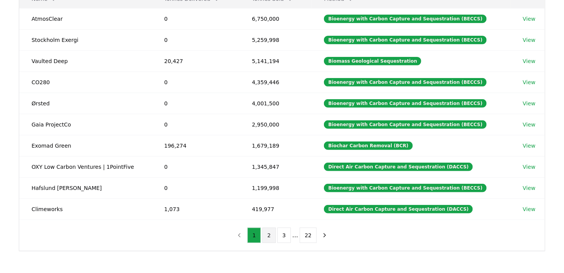 This screenshot has width=564, height=273. What do you see at coordinates (276, 103) in the screenshot?
I see `td: 4,001,500` at bounding box center [276, 103].